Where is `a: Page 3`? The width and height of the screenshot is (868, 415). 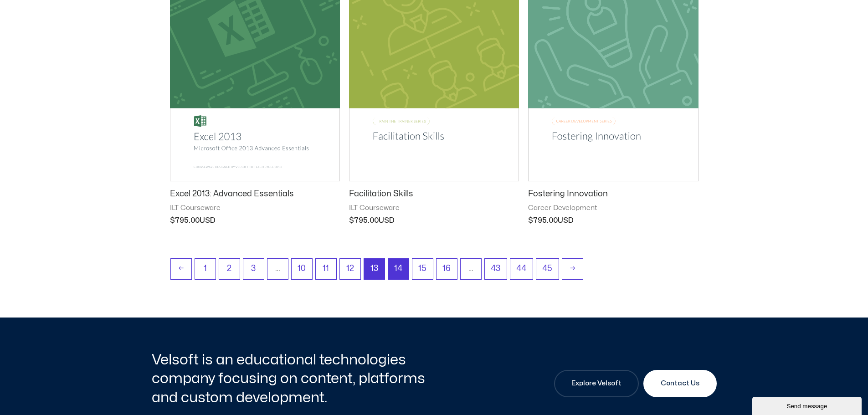
a: Page 3 is located at coordinates (254, 269).